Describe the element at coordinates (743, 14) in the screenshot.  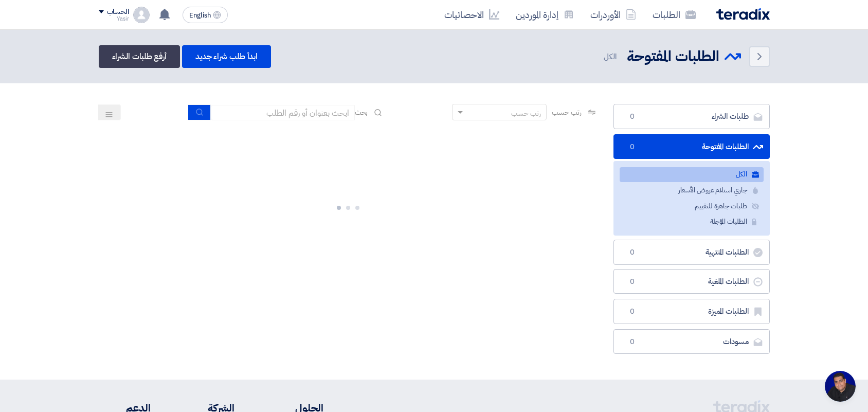
I see `img: Teradix logo` at that location.